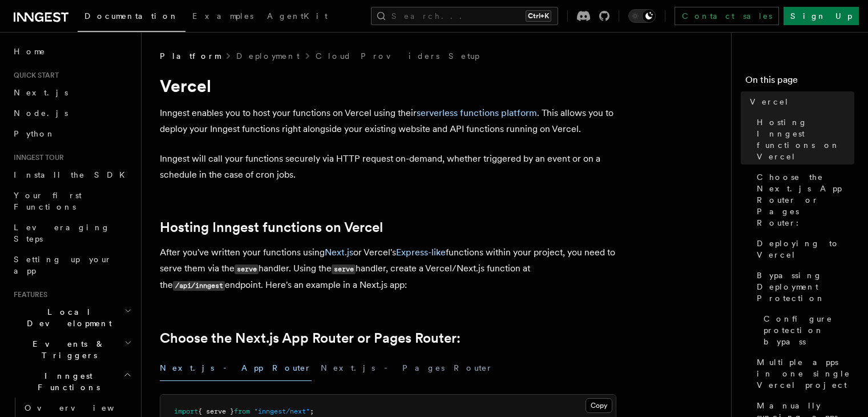 Image resolution: width=868 pixels, height=417 pixels. What do you see at coordinates (186, 411) in the screenshot?
I see `span: import` at bounding box center [186, 411].